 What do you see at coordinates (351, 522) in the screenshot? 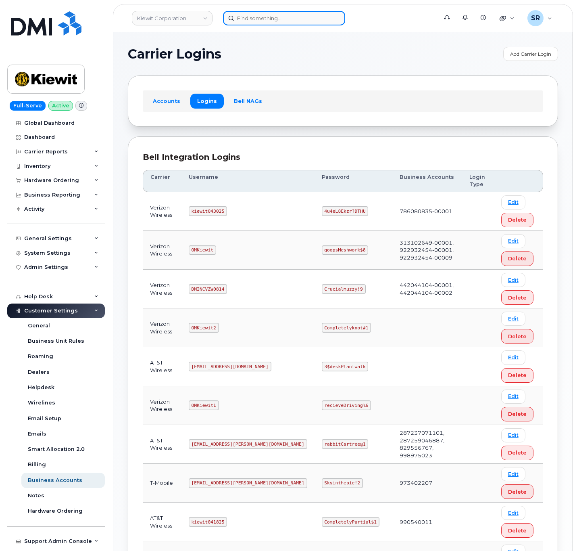
I see `code: CompletelyPartial$1` at bounding box center [351, 522].